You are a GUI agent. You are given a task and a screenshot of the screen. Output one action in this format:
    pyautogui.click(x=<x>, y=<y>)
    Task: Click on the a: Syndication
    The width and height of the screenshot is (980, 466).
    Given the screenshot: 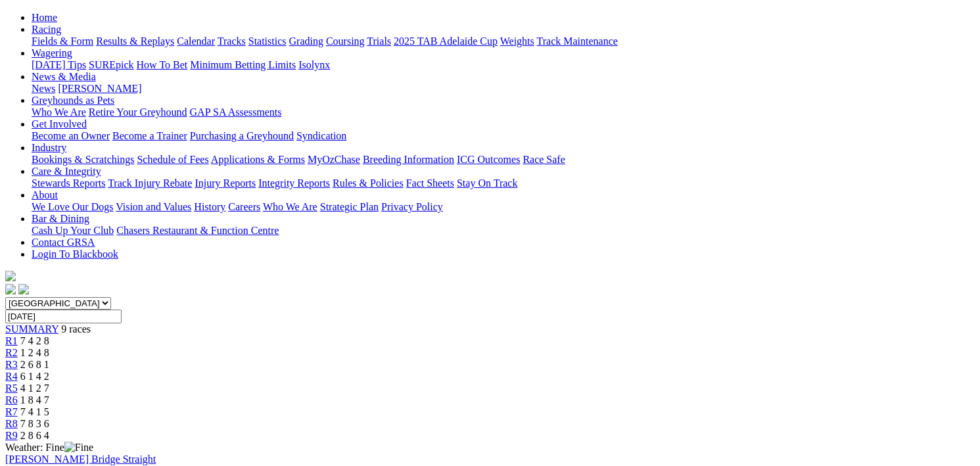 What is the action you would take?
    pyautogui.click(x=321, y=135)
    